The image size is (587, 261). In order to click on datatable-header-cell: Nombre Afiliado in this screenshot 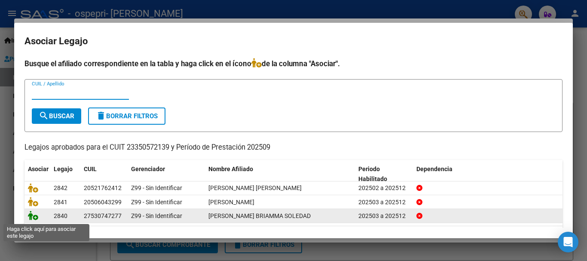, I will do `click(280, 174)`.